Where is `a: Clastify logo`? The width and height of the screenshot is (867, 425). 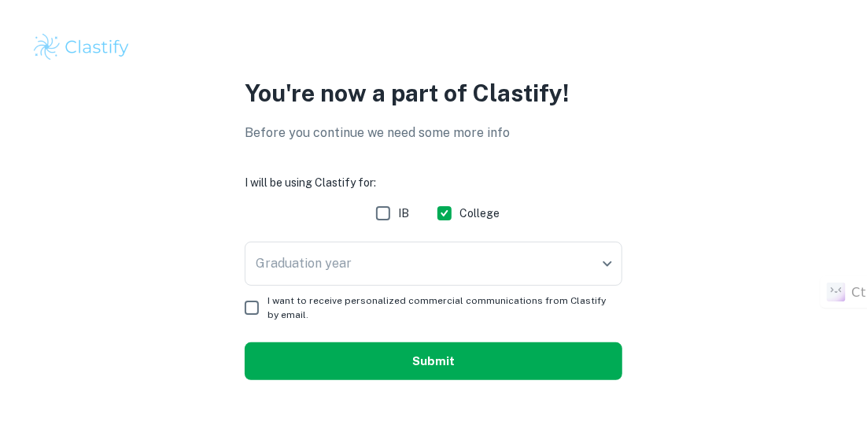 a: Clastify logo is located at coordinates (433, 47).